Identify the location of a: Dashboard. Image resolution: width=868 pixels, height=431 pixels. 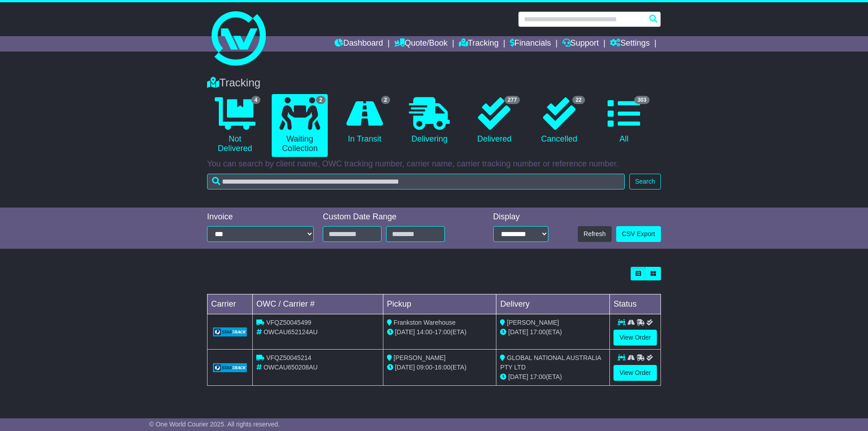
(358, 44).